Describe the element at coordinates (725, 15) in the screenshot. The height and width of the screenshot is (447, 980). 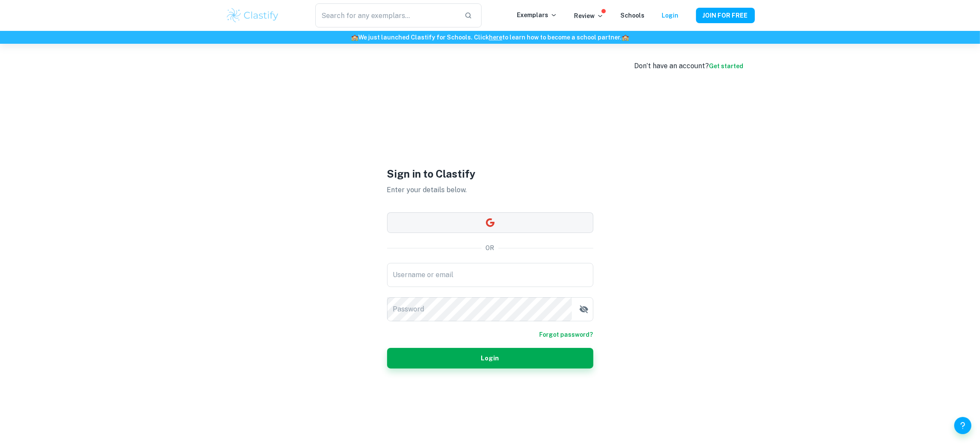
I see `a: JOIN FOR FREE` at that location.